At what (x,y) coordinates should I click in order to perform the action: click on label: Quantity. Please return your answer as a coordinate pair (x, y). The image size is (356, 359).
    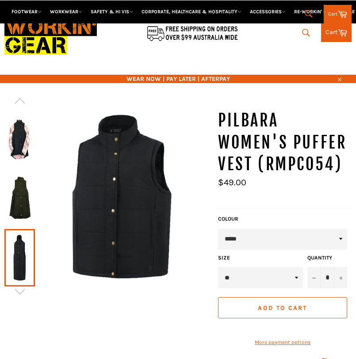
    Looking at the image, I should click on (327, 258).